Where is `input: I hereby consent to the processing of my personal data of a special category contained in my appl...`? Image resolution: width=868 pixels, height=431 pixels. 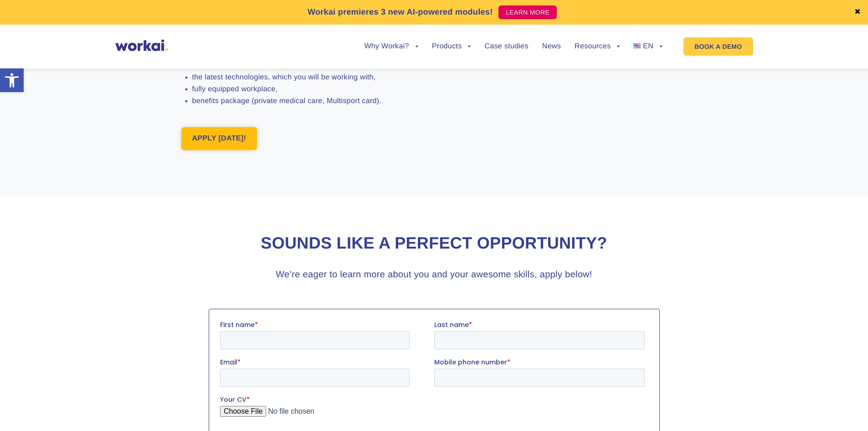 input: I hereby consent to the processing of my personal data of a special category contained in my appl... is located at coordinates (5, 178).